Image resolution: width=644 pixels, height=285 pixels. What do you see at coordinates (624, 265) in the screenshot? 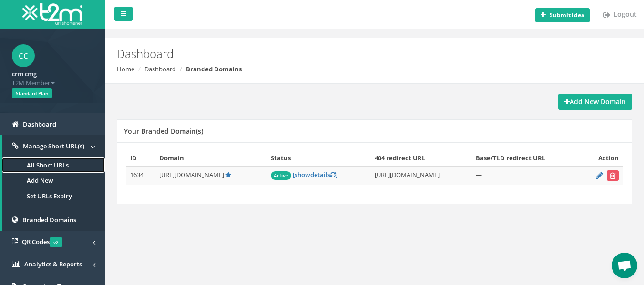
I see `div: Open chat` at bounding box center [624, 265].